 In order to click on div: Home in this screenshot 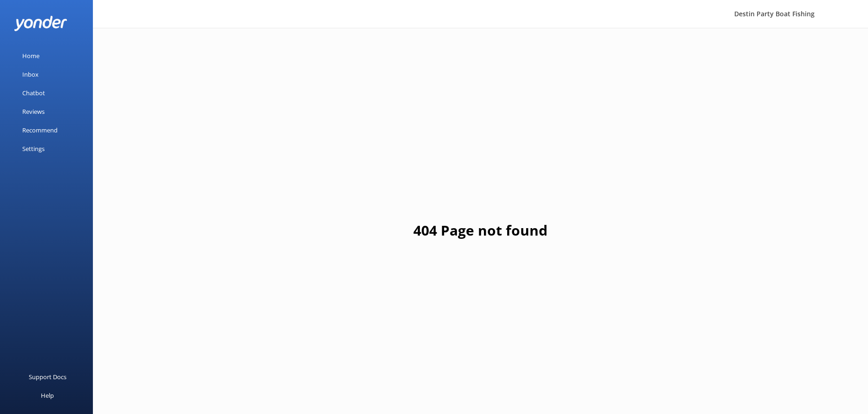, I will do `click(31, 56)`.